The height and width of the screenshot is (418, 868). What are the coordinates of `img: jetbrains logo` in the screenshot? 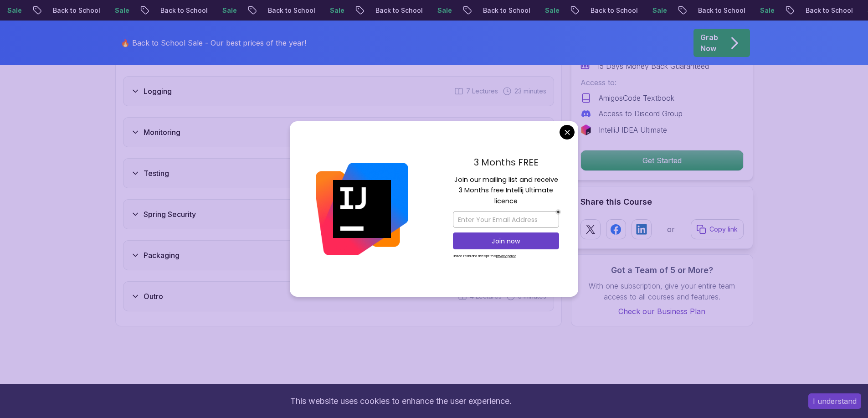 It's located at (587, 130).